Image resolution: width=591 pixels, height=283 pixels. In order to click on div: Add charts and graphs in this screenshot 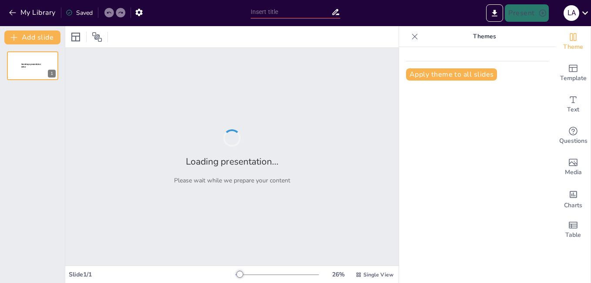, I will do `click(574, 199)`.